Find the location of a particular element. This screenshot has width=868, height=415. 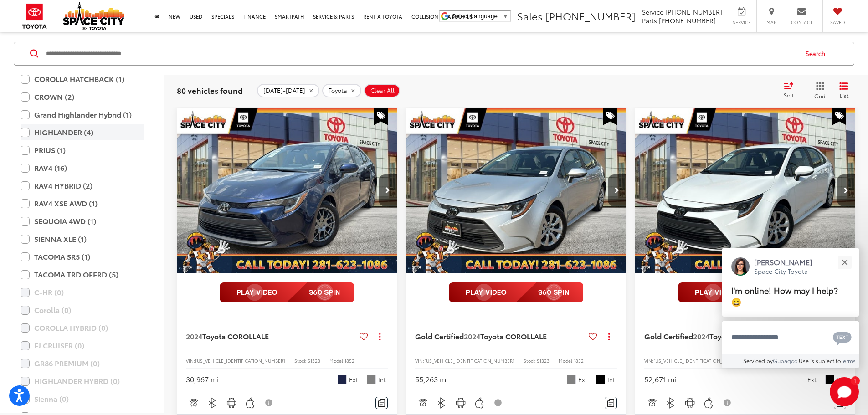

button: Actions is located at coordinates (609, 336).